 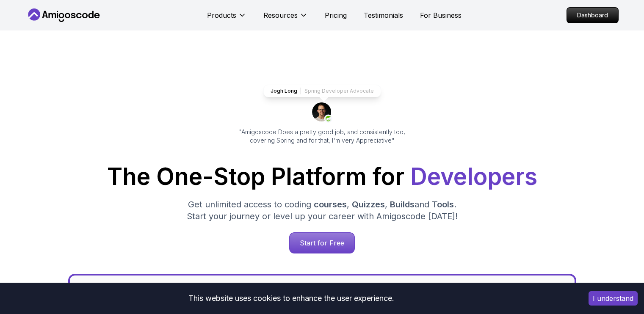 I want to click on div: This website uses cookies to enhance the user experience., so click(x=291, y=298).